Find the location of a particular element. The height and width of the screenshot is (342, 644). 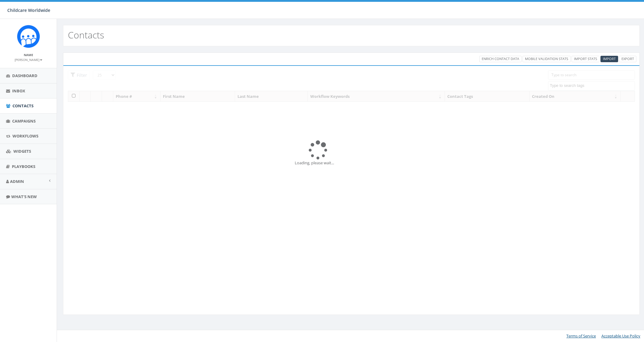

span: Widgets is located at coordinates (22, 151).